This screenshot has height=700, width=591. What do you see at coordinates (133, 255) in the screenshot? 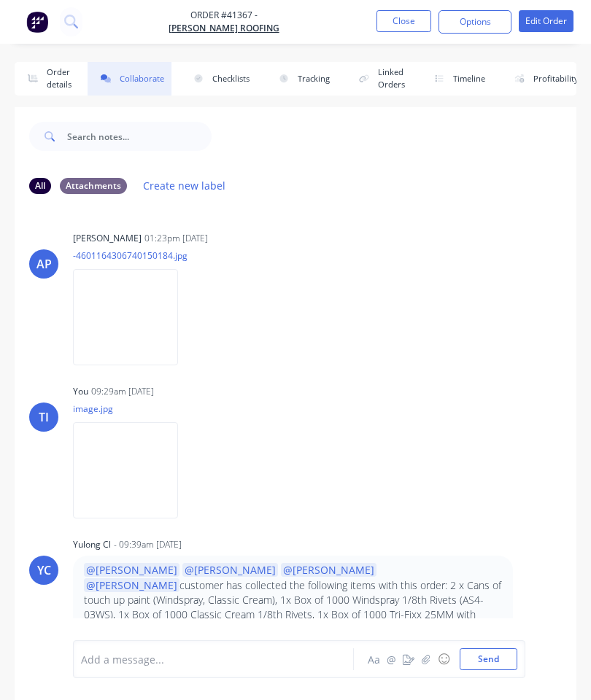
I see `p: -4601164306740150184.jpg` at bounding box center [133, 255].